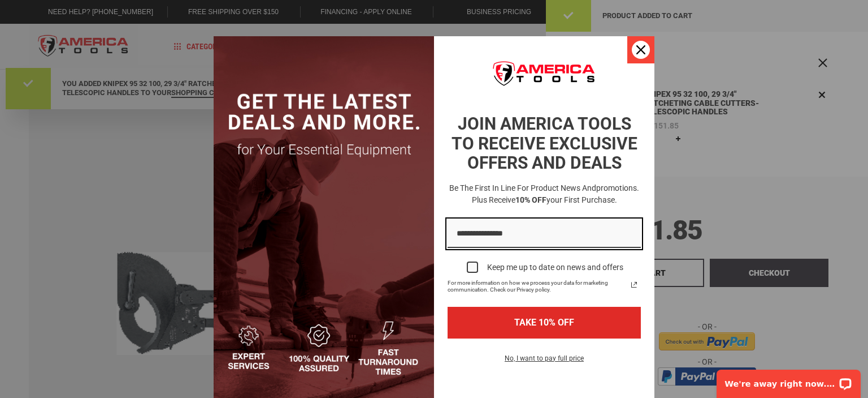 This screenshot has width=868, height=398. What do you see at coordinates (634, 285) in the screenshot?
I see `a: Read our Privacy Policy` at bounding box center [634, 285].